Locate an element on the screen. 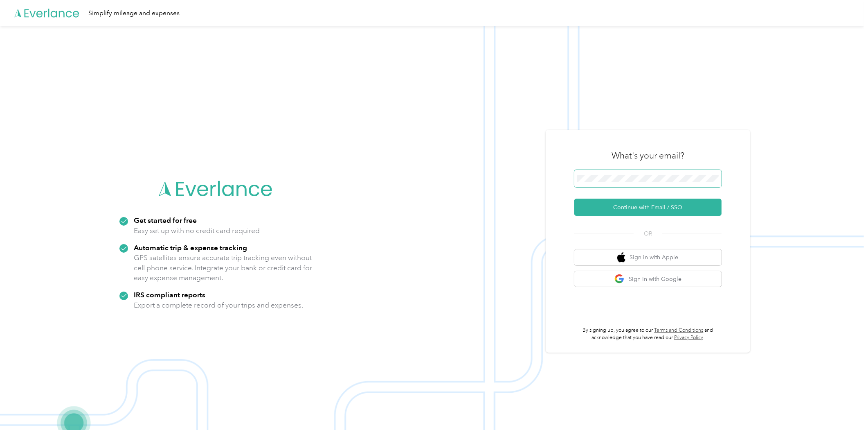 This screenshot has height=430, width=868. img: google logo is located at coordinates (620, 278).